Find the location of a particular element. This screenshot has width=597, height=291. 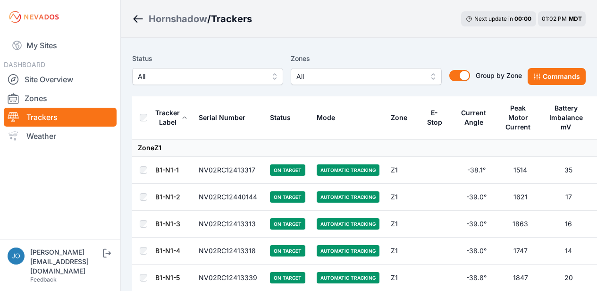

a: Trackers is located at coordinates (60, 117).